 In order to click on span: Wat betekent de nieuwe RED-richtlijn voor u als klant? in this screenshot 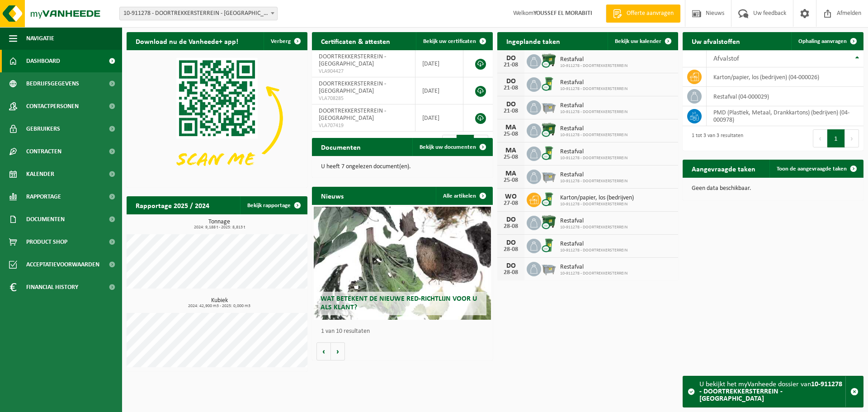, I will do `click(399, 303)`.